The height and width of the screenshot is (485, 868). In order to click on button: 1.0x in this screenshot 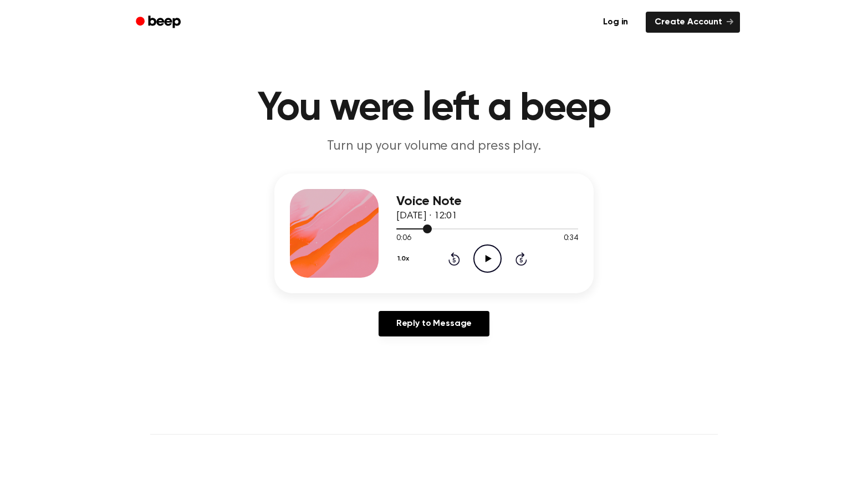, I will do `click(404, 259)`.